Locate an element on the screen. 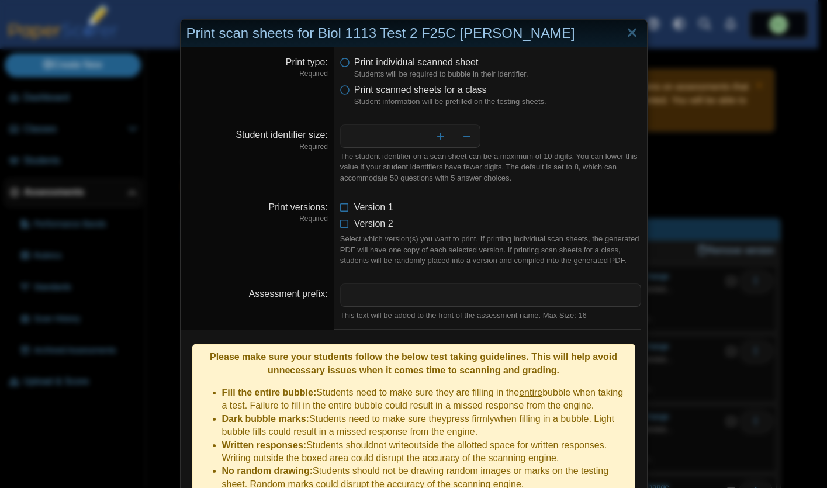 Image resolution: width=827 pixels, height=488 pixels. u: press firmly is located at coordinates (470, 418).